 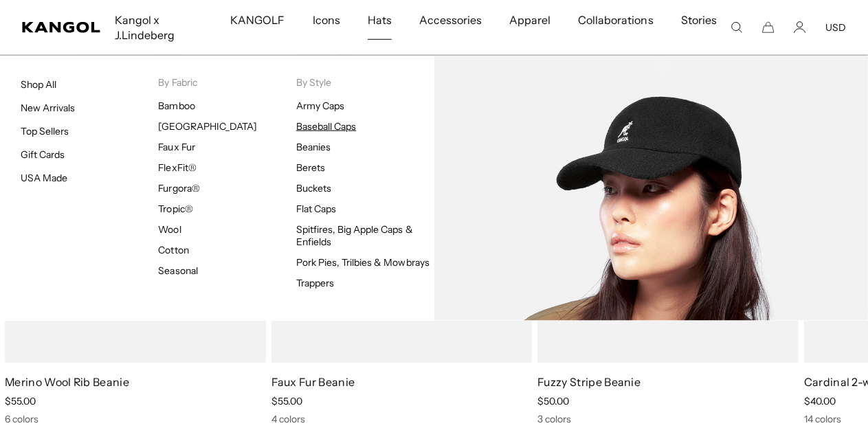 What do you see at coordinates (311, 168) in the screenshot?
I see `a: Berets` at bounding box center [311, 168].